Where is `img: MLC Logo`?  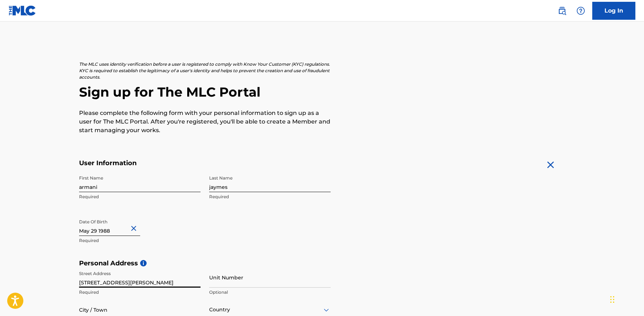 img: MLC Logo is located at coordinates (22, 10).